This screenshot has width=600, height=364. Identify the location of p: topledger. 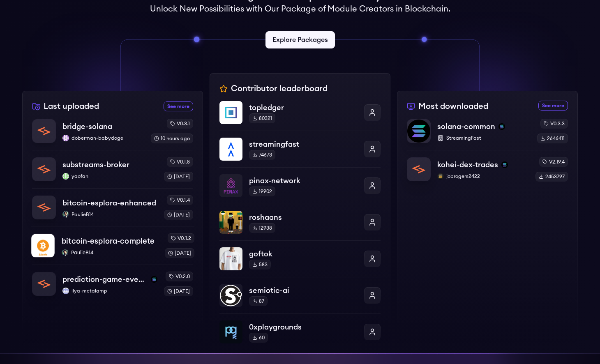
(303, 107).